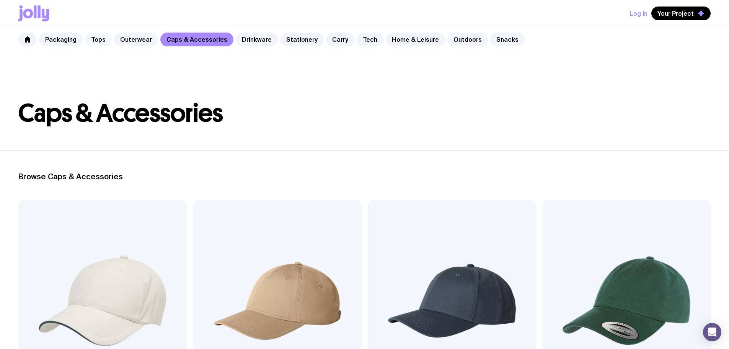 Image resolution: width=729 pixels, height=349 pixels. I want to click on h2: Browse Caps & Accessories, so click(364, 176).